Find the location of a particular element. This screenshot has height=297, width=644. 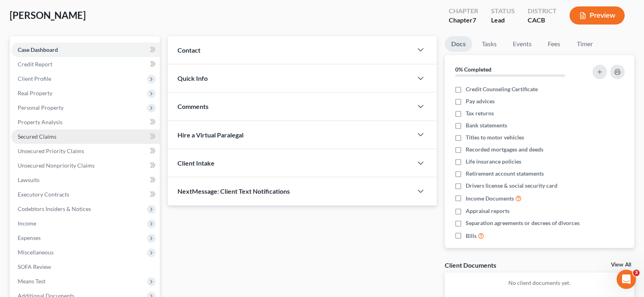

span: Executory Contracts is located at coordinates (44, 194).